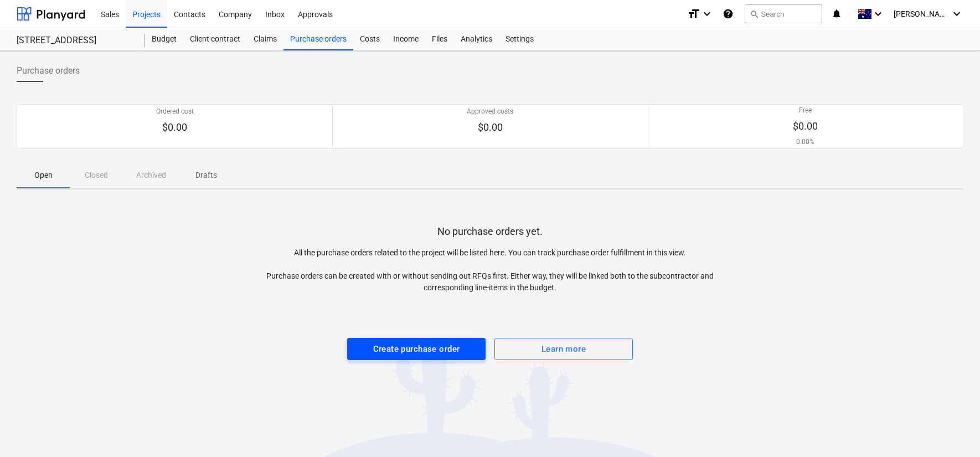 Image resolution: width=980 pixels, height=457 pixels. Describe the element at coordinates (564, 348) in the screenshot. I see `button: Learn more` at that location.